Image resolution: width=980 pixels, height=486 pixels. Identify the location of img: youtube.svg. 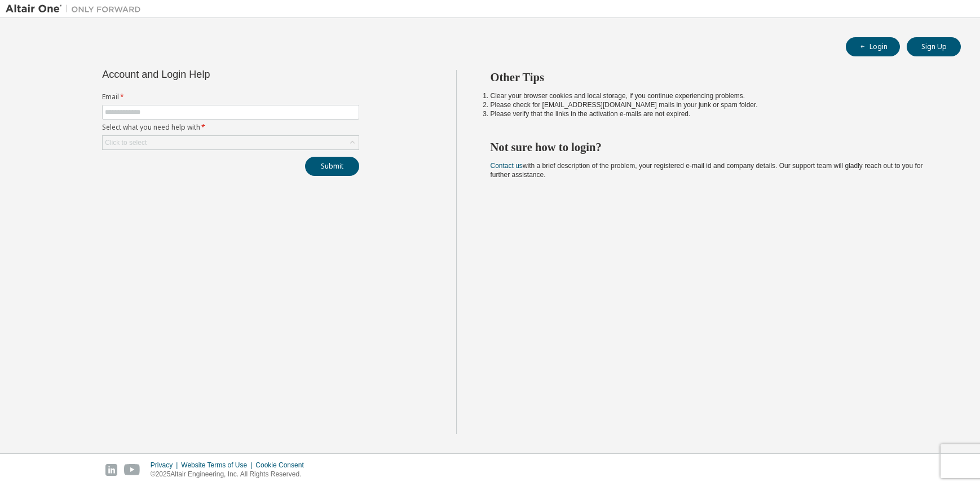
(132, 470).